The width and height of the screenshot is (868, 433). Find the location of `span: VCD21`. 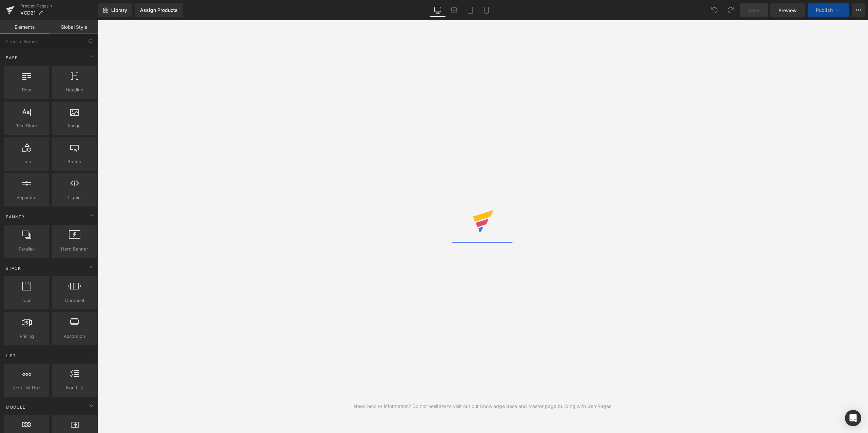

span: VCD21 is located at coordinates (28, 13).